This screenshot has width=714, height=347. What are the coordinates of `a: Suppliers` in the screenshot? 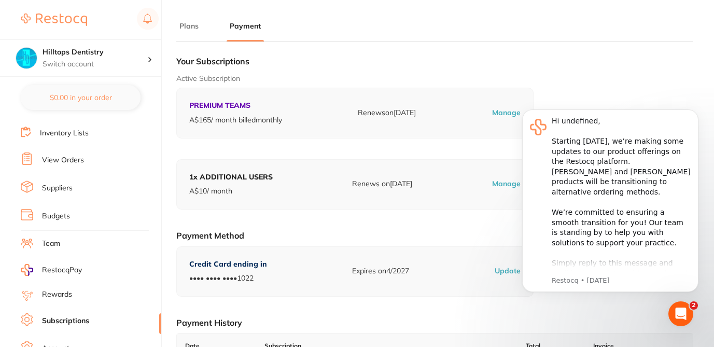 It's located at (57, 188).